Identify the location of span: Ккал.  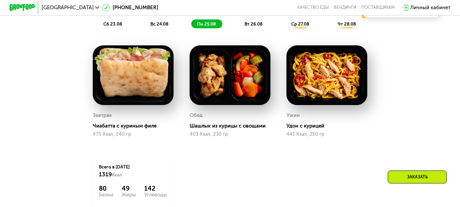
(117, 175).